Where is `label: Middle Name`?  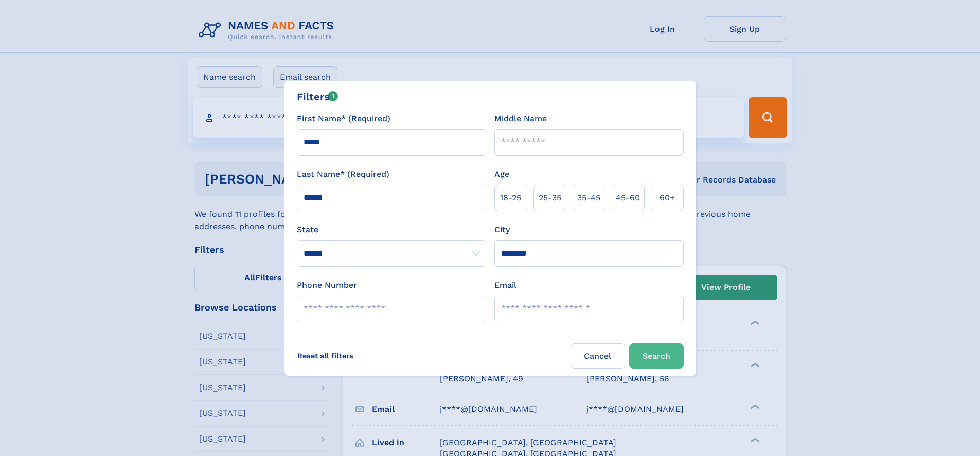 label: Middle Name is located at coordinates (520, 118).